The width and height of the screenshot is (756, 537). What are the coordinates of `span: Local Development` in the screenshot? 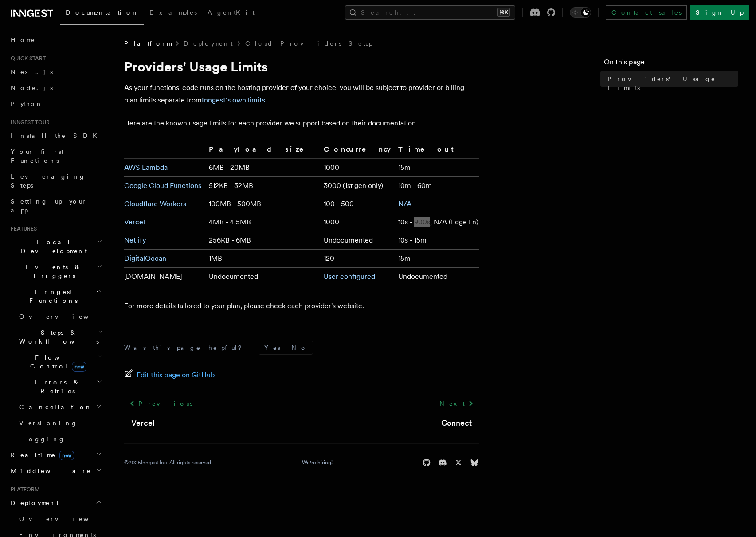 It's located at (52, 246).